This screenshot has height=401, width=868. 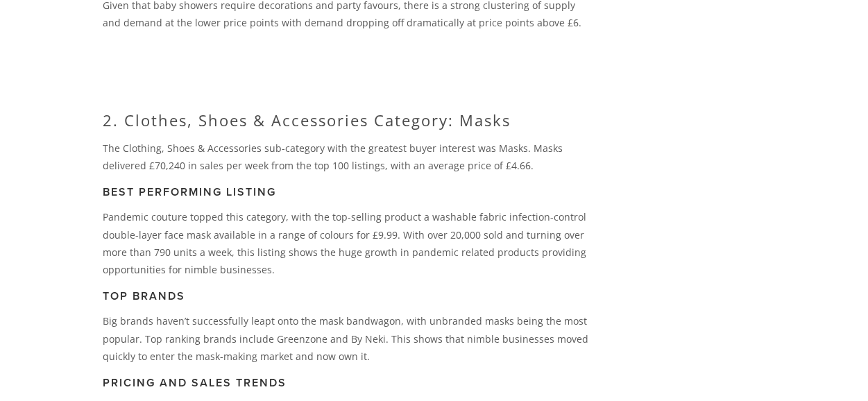 I want to click on p: Big brands haven’t successfully leapt onto the mask bandwagon, with unbranded masks being the mos..., so click(x=346, y=338).